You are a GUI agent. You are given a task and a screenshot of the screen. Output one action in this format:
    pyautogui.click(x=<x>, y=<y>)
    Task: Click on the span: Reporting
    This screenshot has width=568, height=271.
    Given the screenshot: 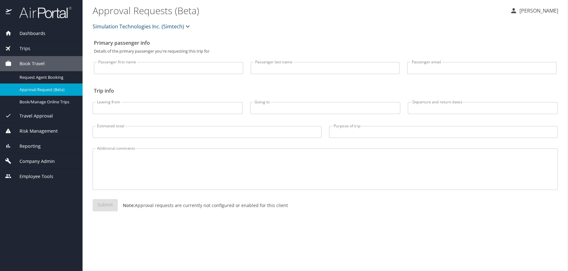 What is the action you would take?
    pyautogui.click(x=26, y=146)
    